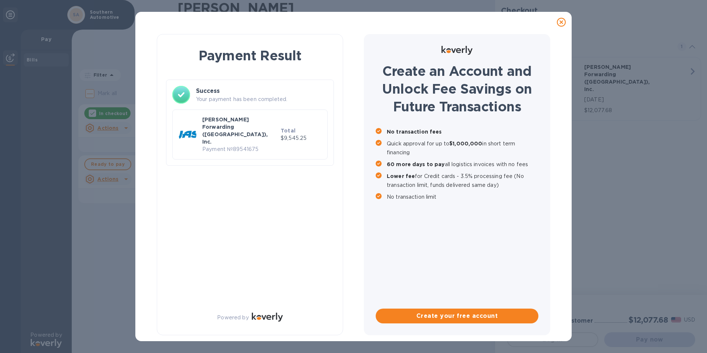 The height and width of the screenshot is (353, 707). I want to click on p: Quick approval for up to in short term financing, so click(463, 148).